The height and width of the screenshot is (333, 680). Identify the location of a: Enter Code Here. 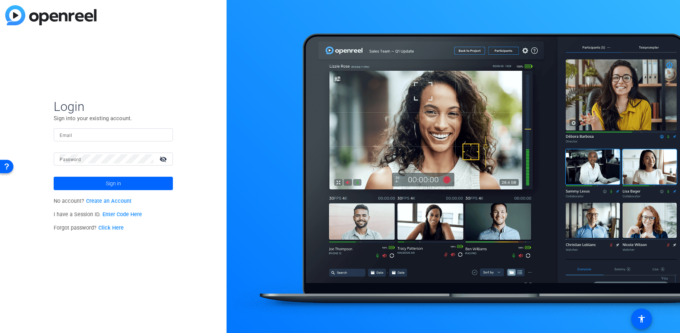
(122, 215).